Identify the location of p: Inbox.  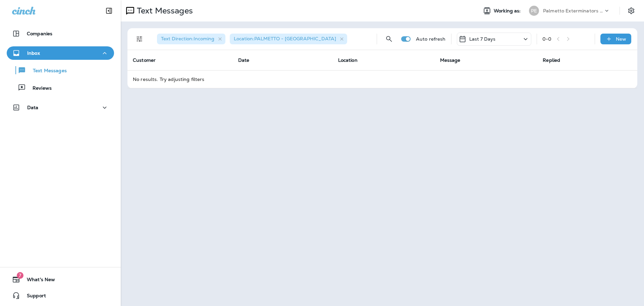
(33, 53).